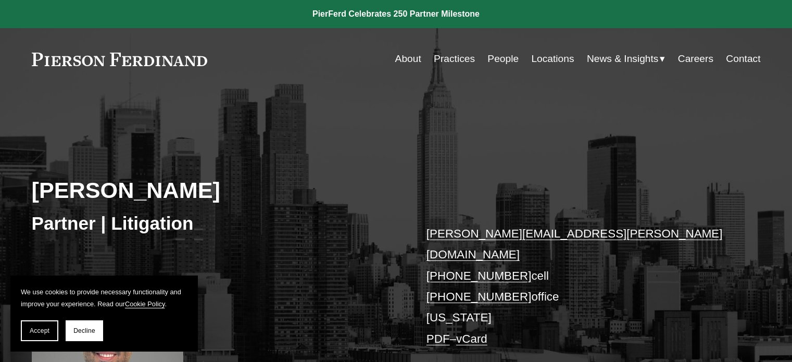 The image size is (792, 362). Describe the element at coordinates (408, 59) in the screenshot. I see `a: About` at that location.